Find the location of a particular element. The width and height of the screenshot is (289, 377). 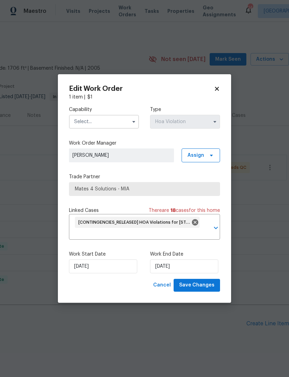

span: There are case s for this home is located at coordinates (185, 211).